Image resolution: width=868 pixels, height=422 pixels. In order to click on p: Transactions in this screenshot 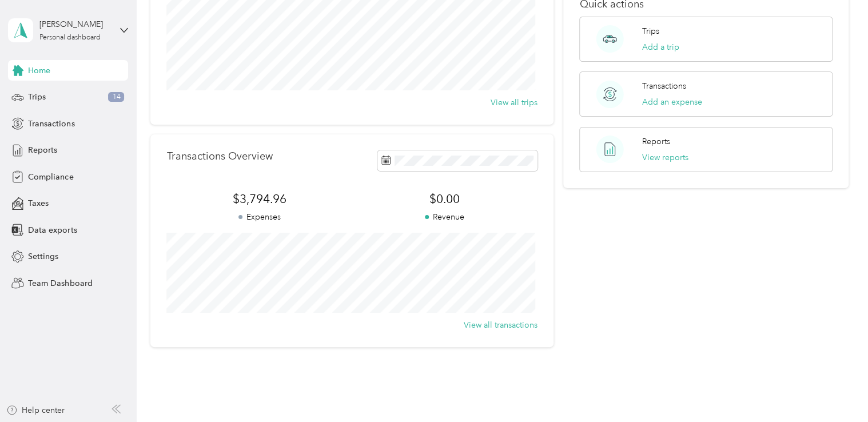, I will do `click(664, 86)`.